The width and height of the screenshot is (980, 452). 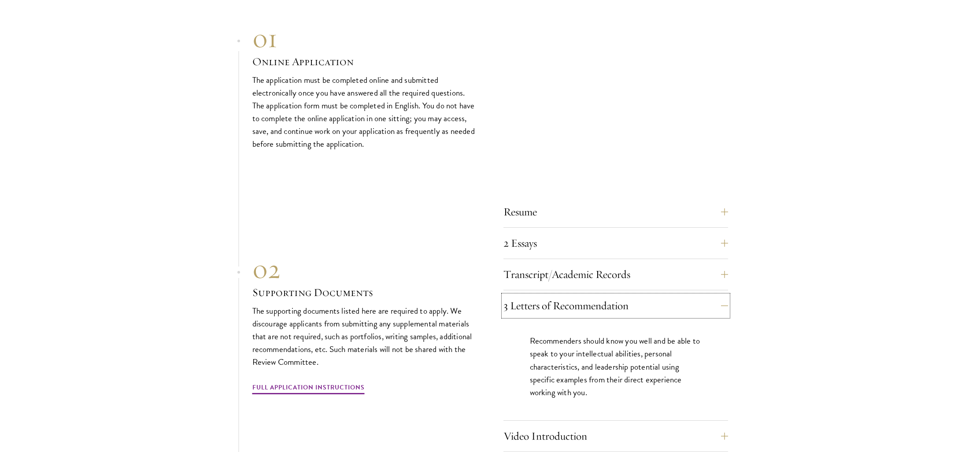 I want to click on button: Video Introduction, so click(x=616, y=436).